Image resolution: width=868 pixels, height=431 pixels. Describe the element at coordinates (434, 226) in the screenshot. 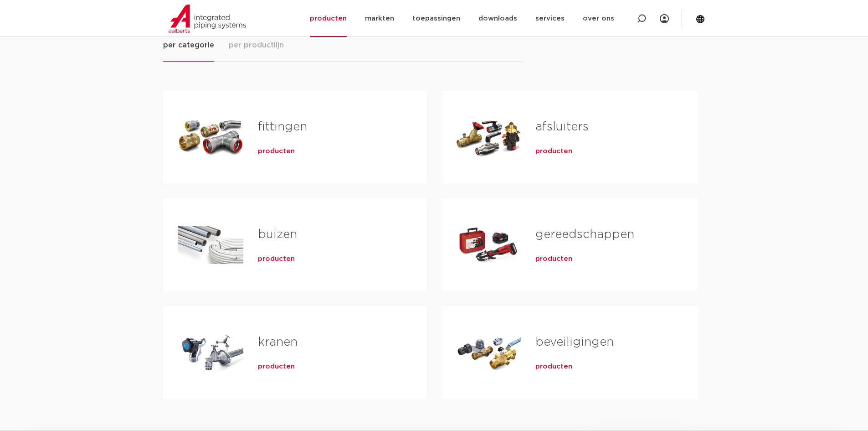

I see `div: Tabs. Open items met enter of spatie, sluit af met escape en navigeer met de pijltoetsen.` at that location.